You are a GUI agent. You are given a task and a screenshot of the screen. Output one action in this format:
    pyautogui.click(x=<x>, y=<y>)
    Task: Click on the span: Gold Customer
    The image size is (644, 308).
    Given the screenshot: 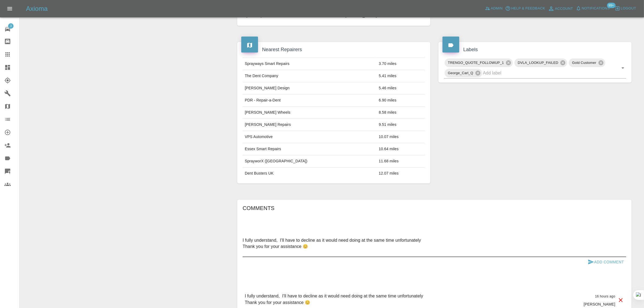 What is the action you would take?
    pyautogui.click(x=584, y=63)
    